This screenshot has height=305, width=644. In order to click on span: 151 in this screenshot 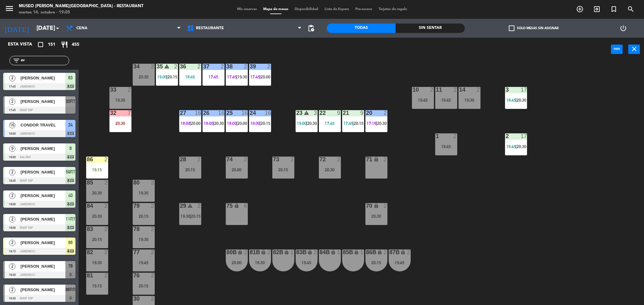, I will do `click(51, 45)`.